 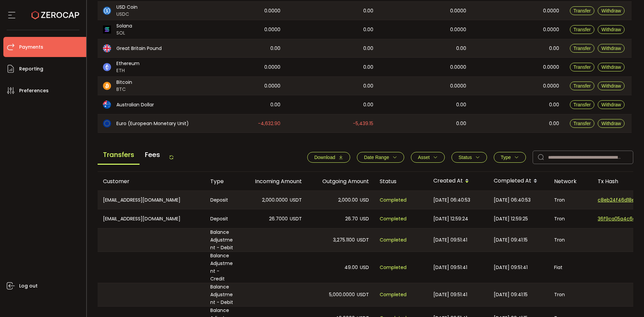 I want to click on span: Euro (European Monetary Unit), so click(x=153, y=124).